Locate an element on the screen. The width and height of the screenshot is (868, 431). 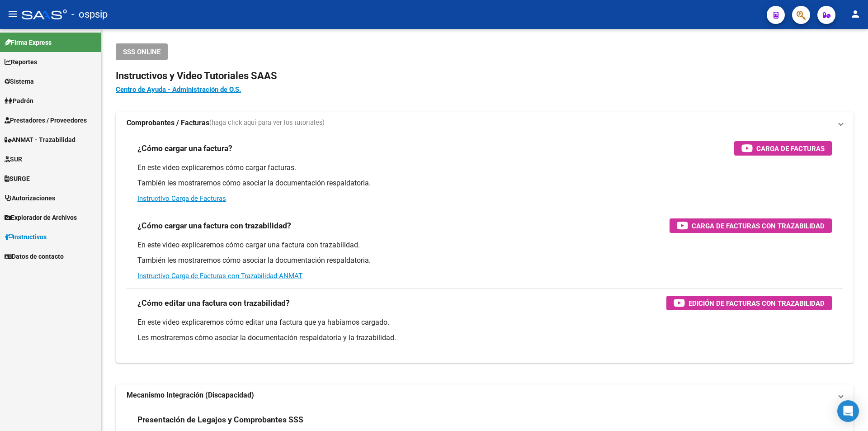
span: ANMAT - Trazabilidad is located at coordinates (40, 140).